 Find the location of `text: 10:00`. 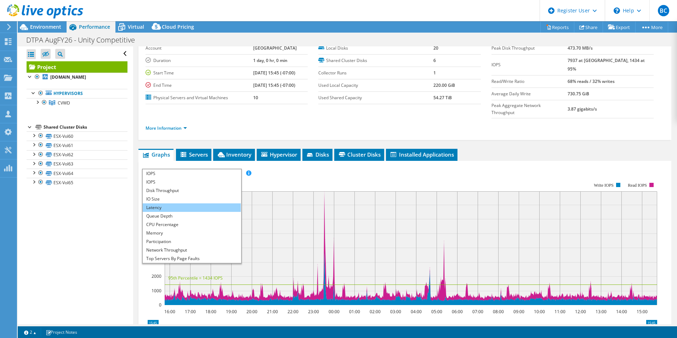

text: 10:00 is located at coordinates (539, 311).